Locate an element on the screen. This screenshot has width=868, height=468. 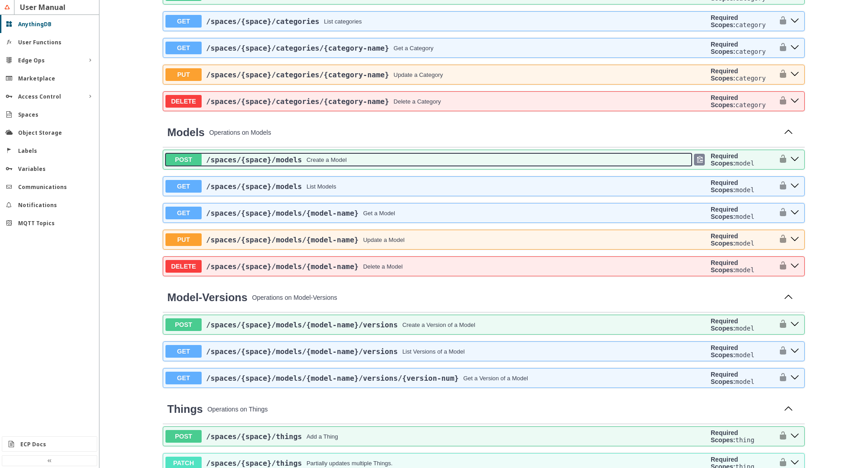
button: put ​/spaces​/{space}​/models​/{model-name} is located at coordinates (795, 239).